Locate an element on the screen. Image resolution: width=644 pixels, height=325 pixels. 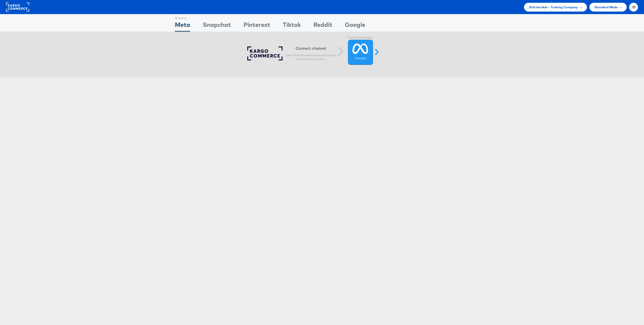
div: Showing is located at coordinates (182, 17).